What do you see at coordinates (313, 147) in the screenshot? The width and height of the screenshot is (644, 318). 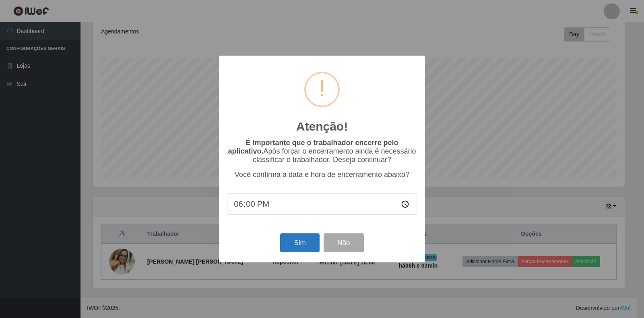 I see `b: É importante que o trabalhador encerre pelo aplicativo.` at bounding box center [313, 147].